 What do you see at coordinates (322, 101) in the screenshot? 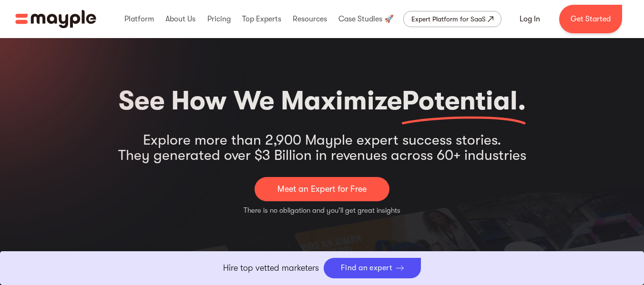
I see `h2: See How We Maximize` at bounding box center [322, 101].